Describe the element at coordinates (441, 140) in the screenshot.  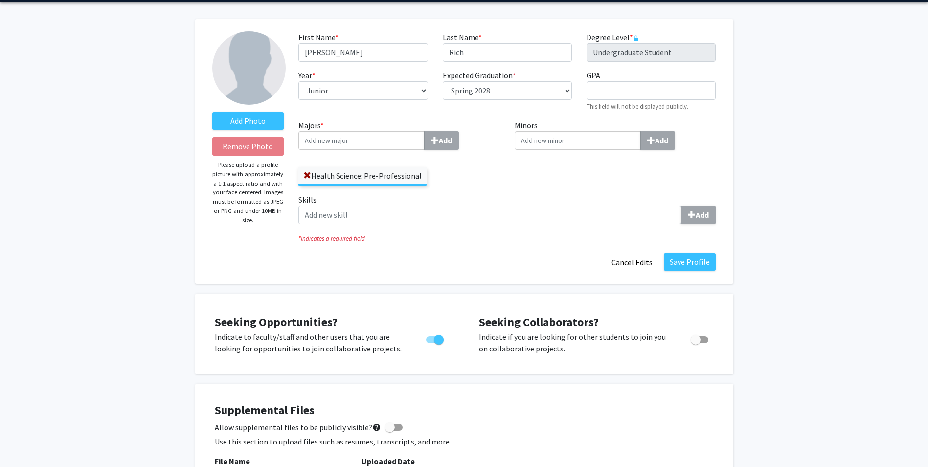
I see `button: Majors*` at that location.